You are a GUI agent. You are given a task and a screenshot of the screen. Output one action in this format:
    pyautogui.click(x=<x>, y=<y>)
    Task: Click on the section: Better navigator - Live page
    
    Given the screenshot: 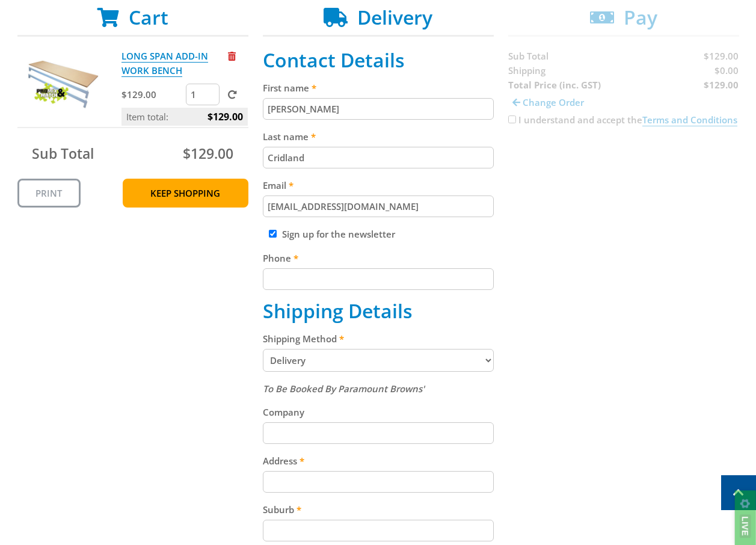 What is the action you would take?
    pyautogui.click(x=745, y=518)
    